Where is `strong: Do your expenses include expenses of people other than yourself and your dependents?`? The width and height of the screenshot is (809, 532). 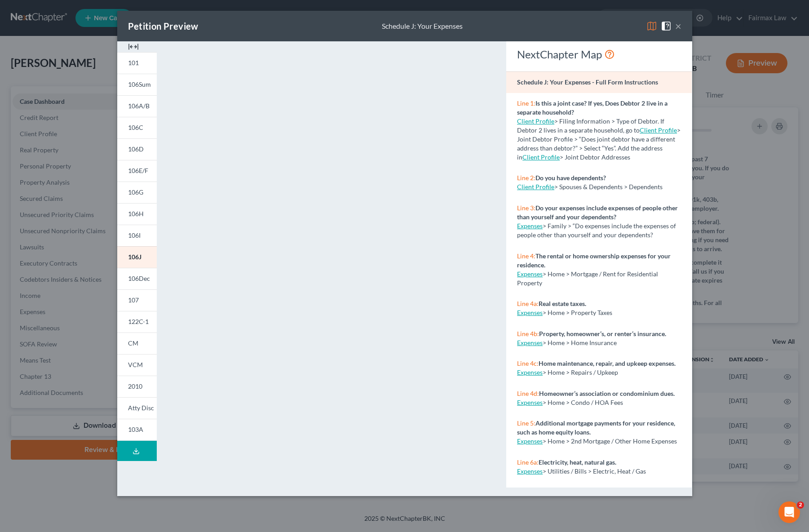
strong: Do your expenses include expenses of people other than yourself and your dependents? is located at coordinates (598, 212).